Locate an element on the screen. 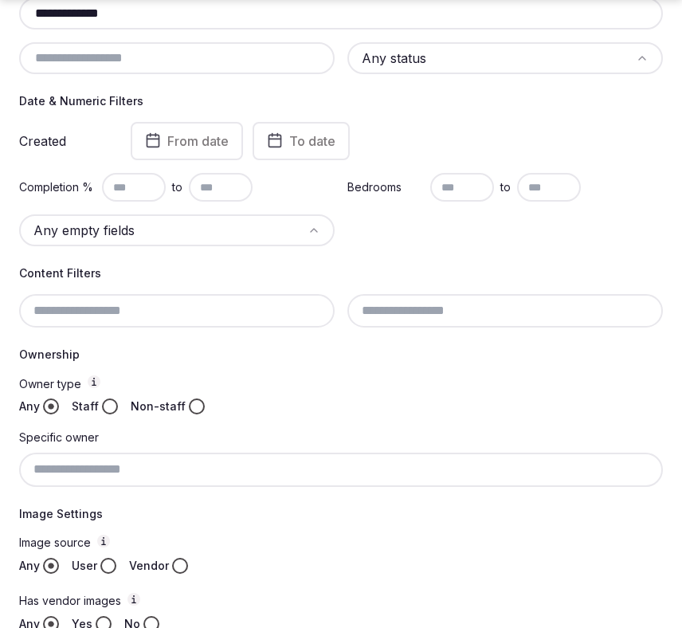 The image size is (682, 628). label: Vendor is located at coordinates (149, 566).